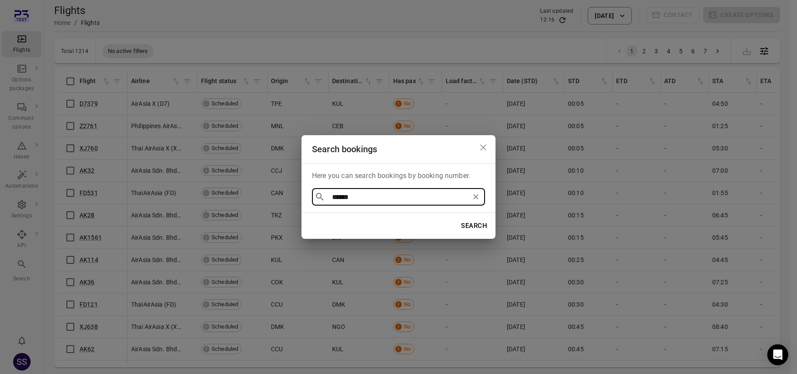  I want to click on button: Close dialog, so click(484, 147).